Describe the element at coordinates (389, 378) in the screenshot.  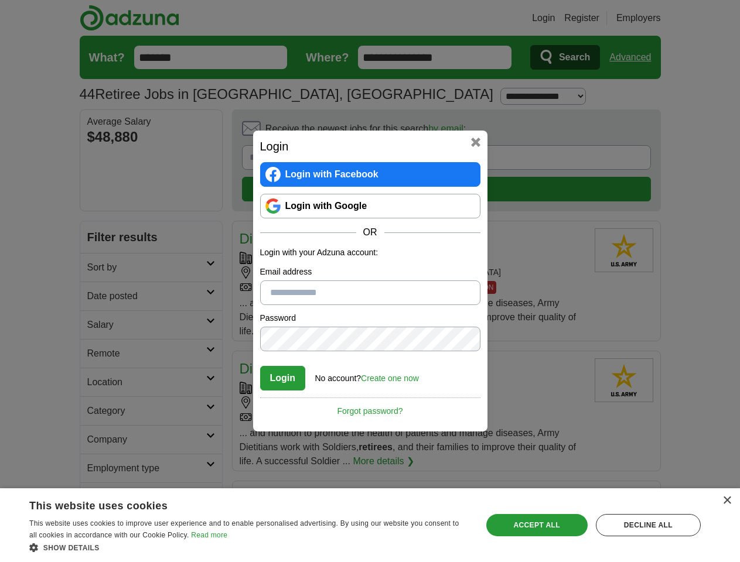
I see `a: Create one now` at that location.